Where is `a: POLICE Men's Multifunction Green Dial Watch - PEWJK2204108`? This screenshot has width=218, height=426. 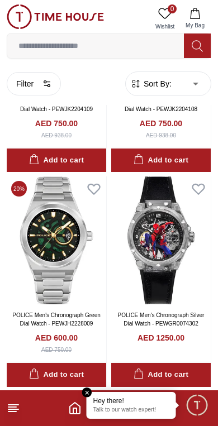 a: POLICE Men's Multifunction Green Dial Watch - PEWJK2204108 is located at coordinates (160, 105).